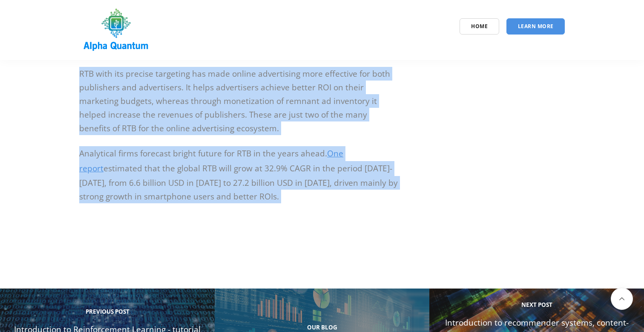 The image size is (644, 332). I want to click on span: Learn More, so click(536, 26).